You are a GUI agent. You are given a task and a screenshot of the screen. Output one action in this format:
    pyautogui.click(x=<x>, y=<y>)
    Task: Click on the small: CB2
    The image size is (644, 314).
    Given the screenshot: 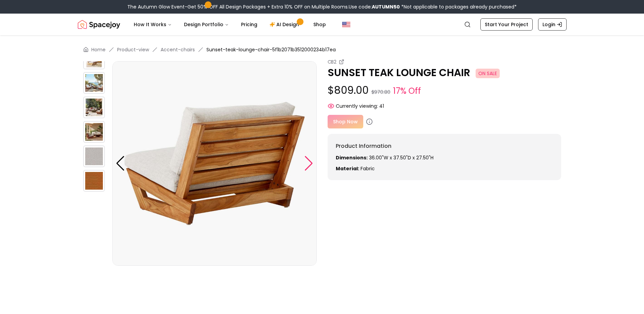 What is the action you would take?
    pyautogui.click(x=332, y=62)
    